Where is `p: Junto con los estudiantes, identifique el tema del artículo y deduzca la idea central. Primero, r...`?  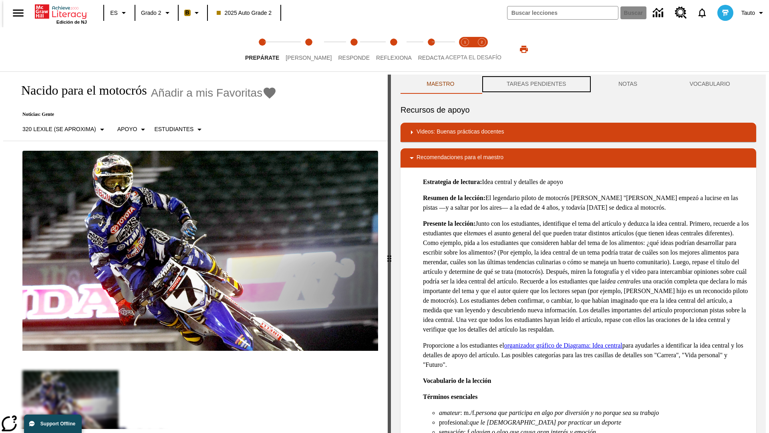
p: Junto con los estudiantes, identifique el tema del artículo y deduzca la idea central. Primero, r... is located at coordinates (586, 276).